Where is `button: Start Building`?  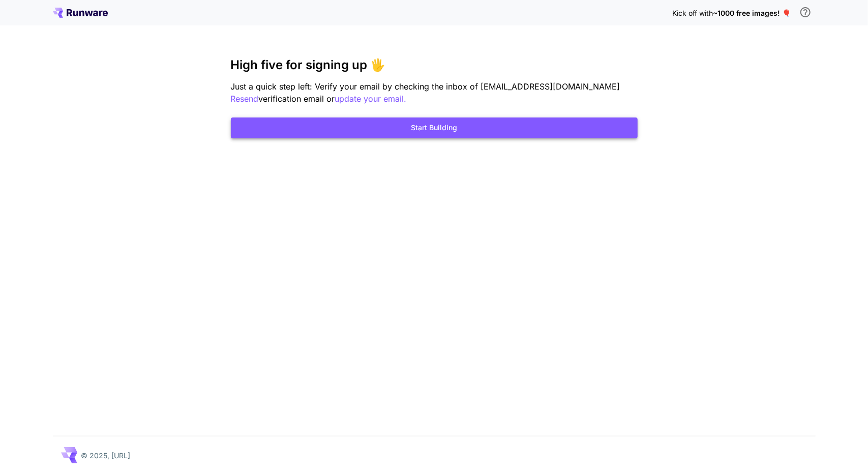
button: Start Building is located at coordinates (434, 128).